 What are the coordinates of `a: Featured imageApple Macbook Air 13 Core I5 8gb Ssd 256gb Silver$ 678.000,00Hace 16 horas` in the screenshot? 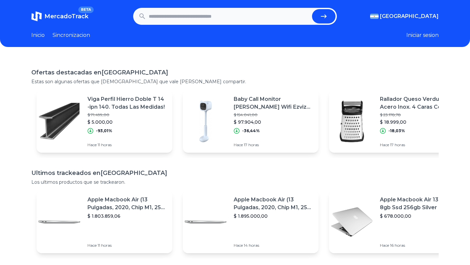 It's located at (397, 222).